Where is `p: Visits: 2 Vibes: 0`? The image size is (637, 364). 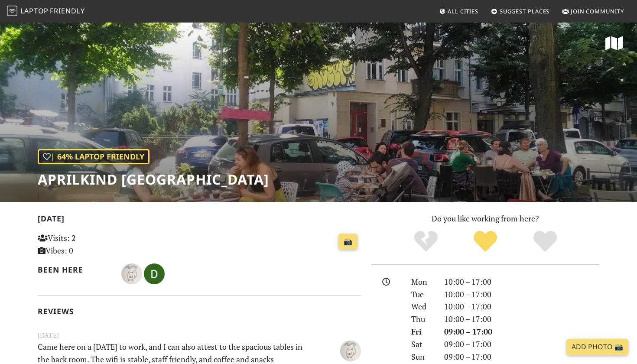
p: Visits: 2 Vibes: 0 is located at coordinates (88, 244).